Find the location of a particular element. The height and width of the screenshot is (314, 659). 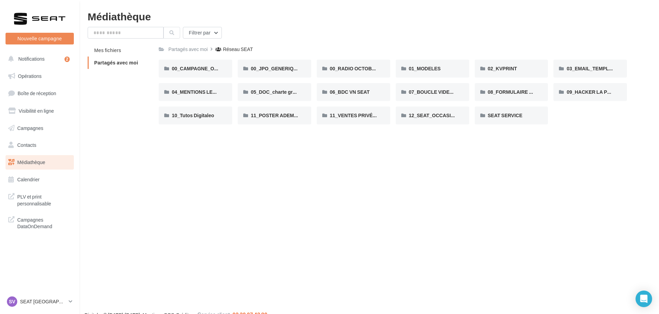

span: 07_BOUCLE VIDEO ECRAN SHOWROOM is located at coordinates (456, 92).